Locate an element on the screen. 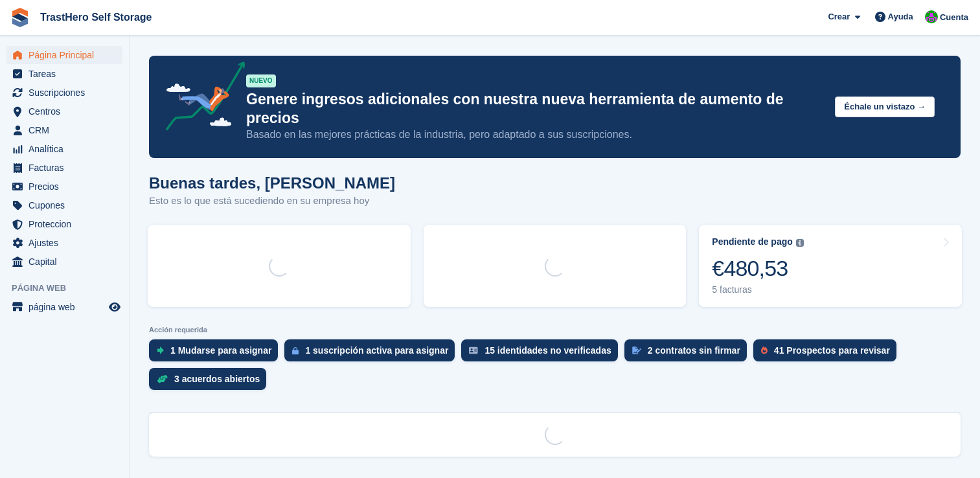 The image size is (980, 478). span: Crear is located at coordinates (838, 17).